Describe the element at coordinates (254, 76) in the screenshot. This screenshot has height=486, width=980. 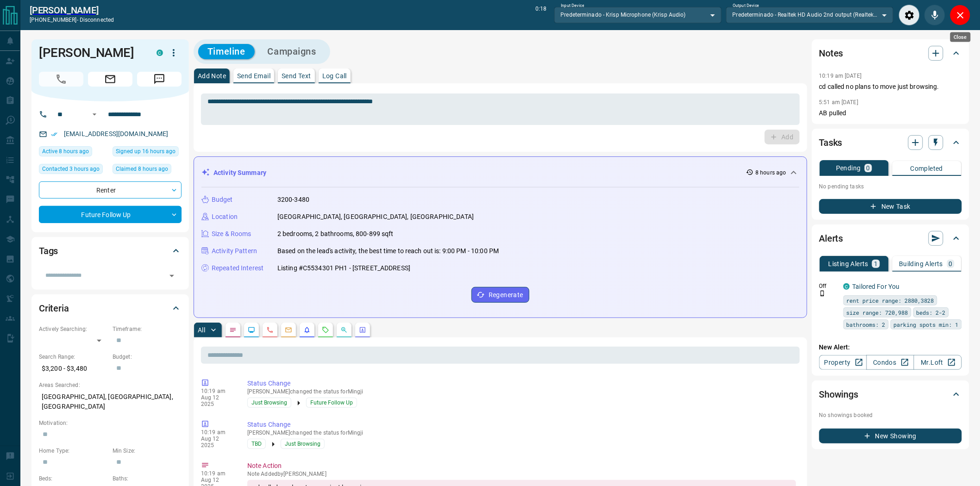
I see `p: Send Email` at that location.